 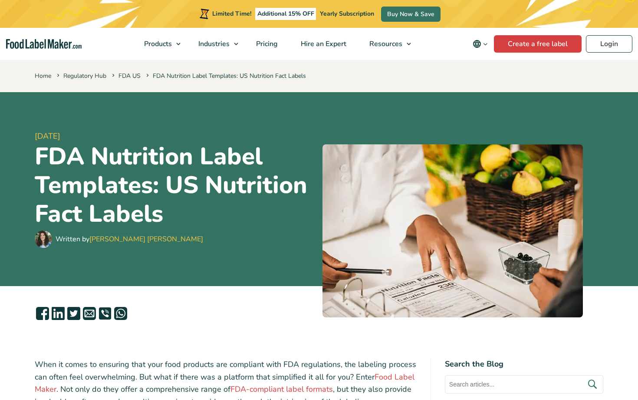 What do you see at coordinates (225, 76) in the screenshot?
I see `span: FDA Nutrition Label Templates: US Nutrition Fact Labels` at bounding box center [225, 76].